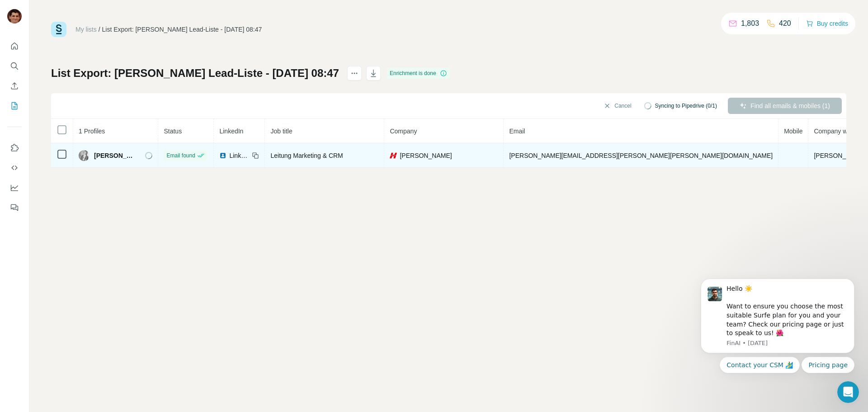 The image size is (868, 412). Describe the element at coordinates (618, 106) in the screenshot. I see `button: Cancel` at that location.